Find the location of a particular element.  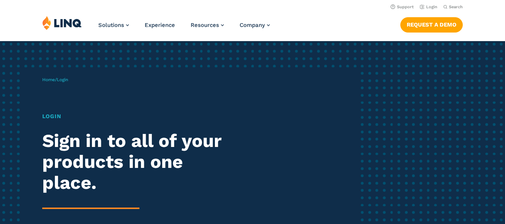

span: Company is located at coordinates (252, 25).